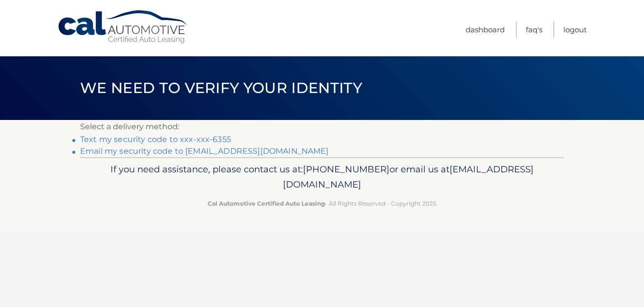  Describe the element at coordinates (322, 177) in the screenshot. I see `p: If you need assistance, please contact us at: or email us at` at that location.